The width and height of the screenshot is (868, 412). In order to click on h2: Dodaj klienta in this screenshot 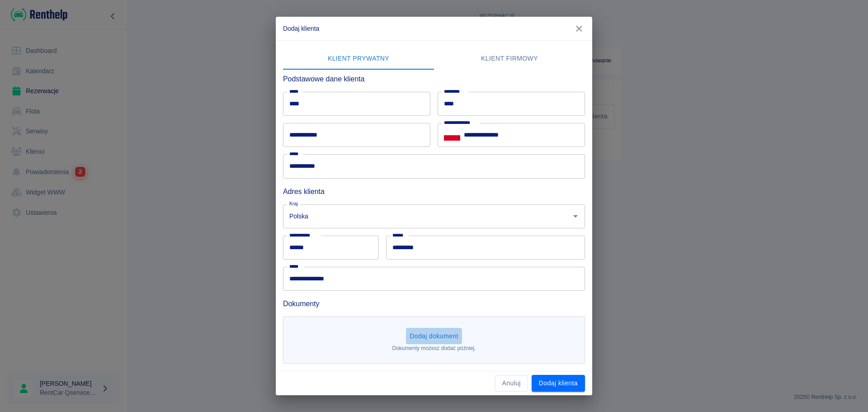, I will do `click(434, 28)`.